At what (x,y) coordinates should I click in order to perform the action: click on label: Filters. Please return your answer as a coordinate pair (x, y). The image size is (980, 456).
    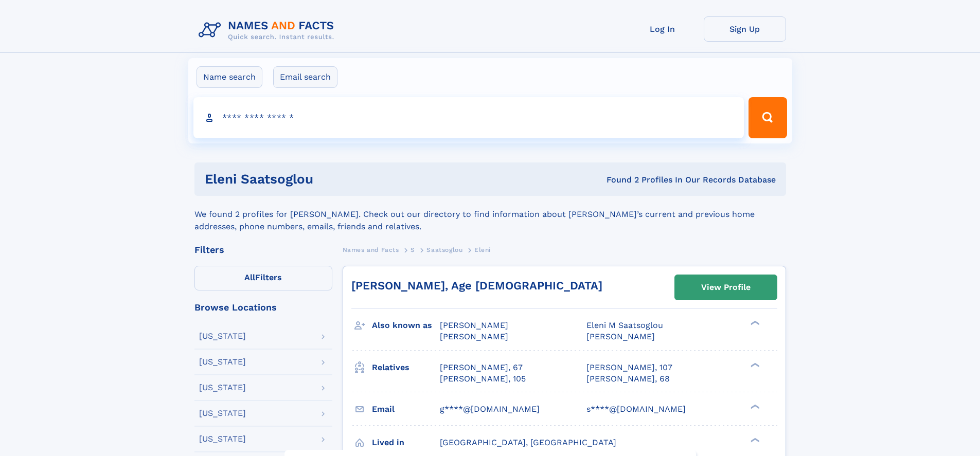
    Looking at the image, I should click on (264, 278).